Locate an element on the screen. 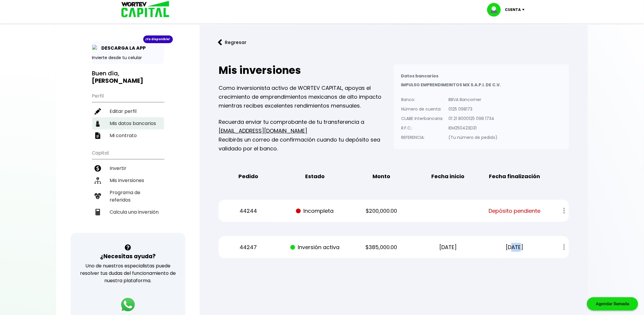  p: CLABE Interbancaria: is located at coordinates (422, 119).